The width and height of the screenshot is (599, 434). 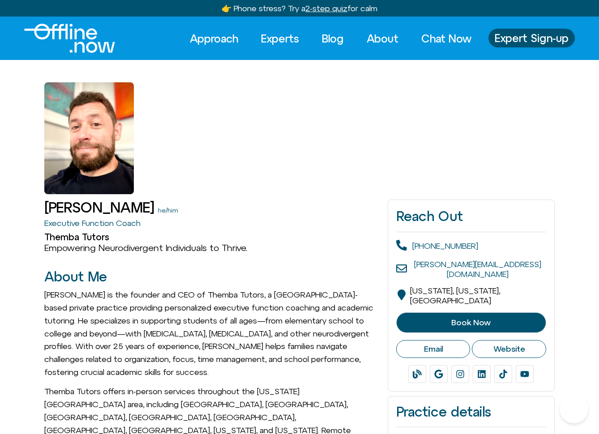 What do you see at coordinates (326, 8) in the screenshot?
I see `u: 2-step quiz` at bounding box center [326, 8].